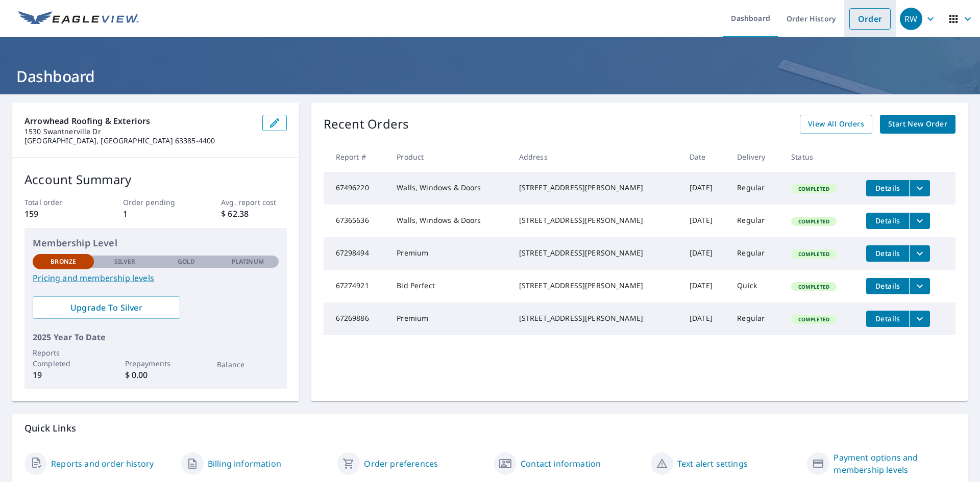 This screenshot has height=482, width=980. What do you see at coordinates (356, 319) in the screenshot?
I see `td: 67269886` at bounding box center [356, 319].